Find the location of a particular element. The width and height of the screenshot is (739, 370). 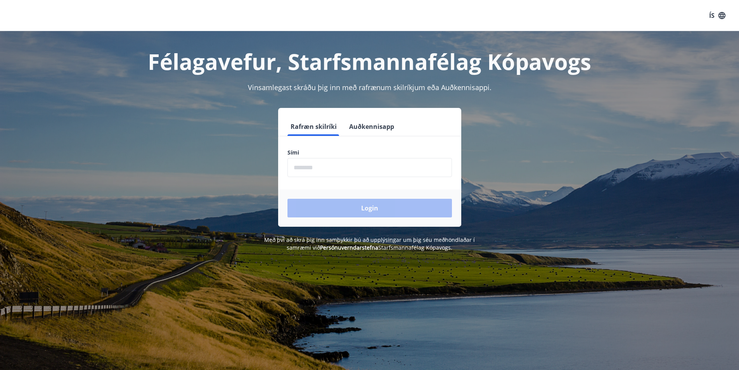

button: ÍS is located at coordinates (717, 16).